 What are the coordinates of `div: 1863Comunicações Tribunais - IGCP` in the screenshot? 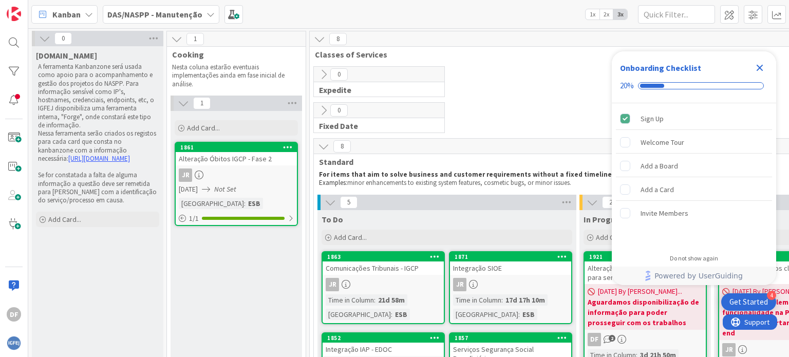 It's located at (383, 264).